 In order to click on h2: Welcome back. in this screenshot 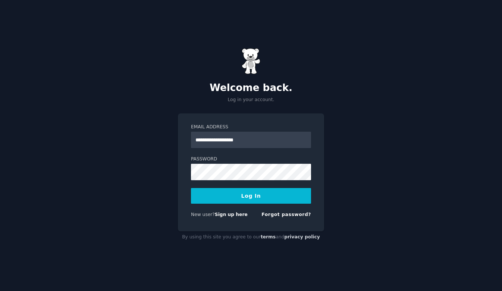, I will do `click(251, 88)`.